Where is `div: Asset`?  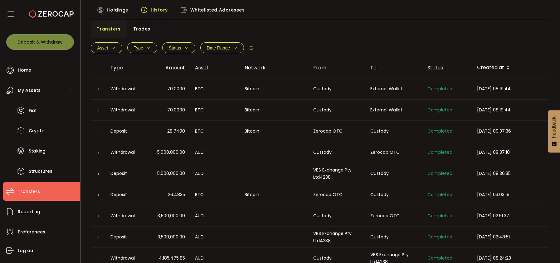
div: Asset is located at coordinates (215, 68).